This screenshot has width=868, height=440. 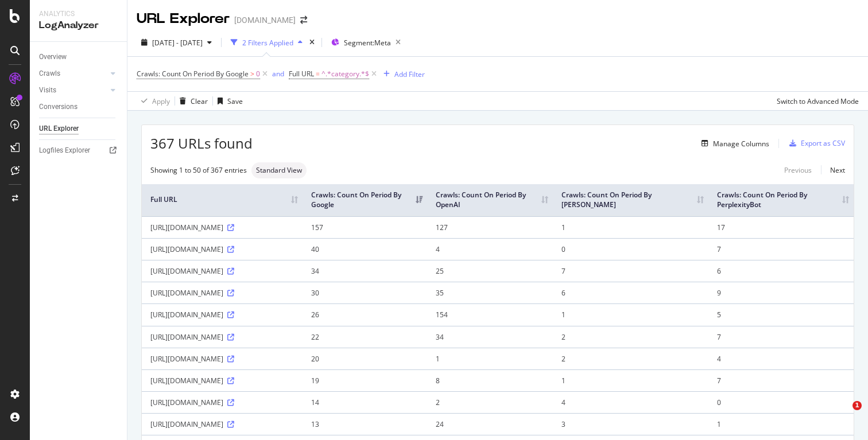 What do you see at coordinates (490, 227) in the screenshot?
I see `td: 127` at bounding box center [490, 227].